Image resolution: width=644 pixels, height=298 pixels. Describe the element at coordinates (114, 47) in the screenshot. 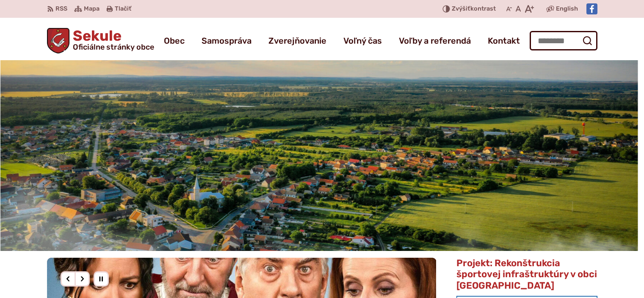

I see `span: Oficiálne stránky obce` at that location.